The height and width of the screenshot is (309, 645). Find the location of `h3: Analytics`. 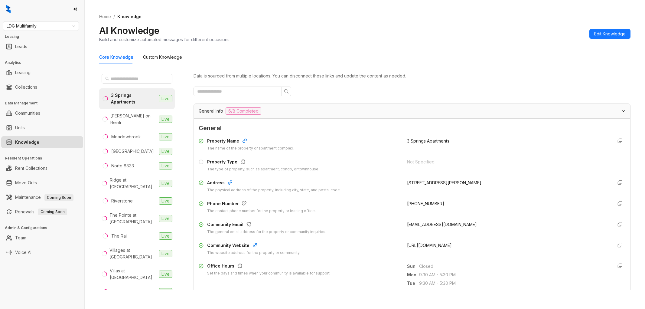

h3: Analytics is located at coordinates (44, 63).